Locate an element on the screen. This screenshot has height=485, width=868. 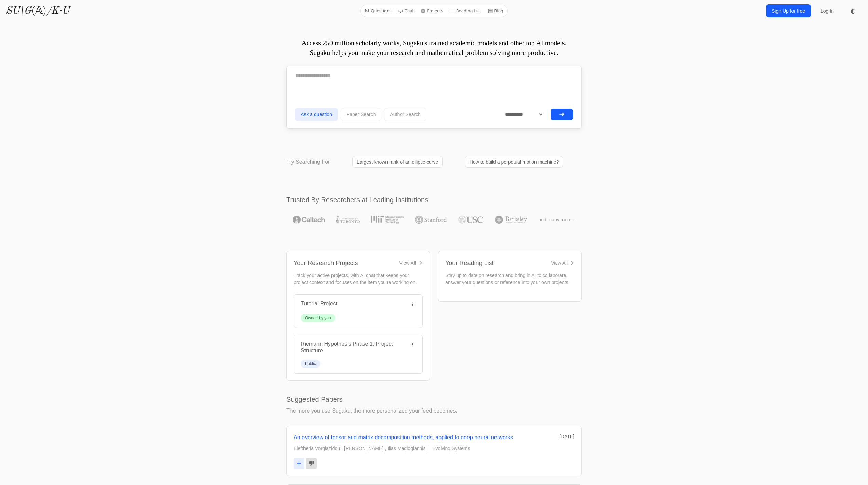
p: Track your active projects, with AI chat that keeps your project context and focuses on the item ... is located at coordinates (358, 280).